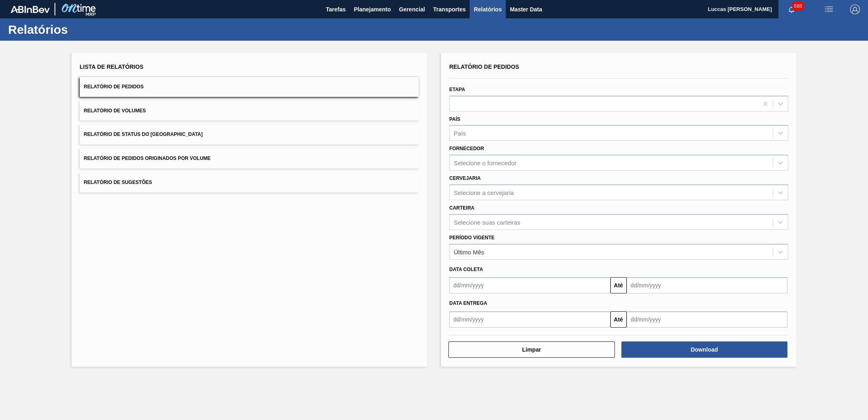  Describe the element at coordinates (460, 133) in the screenshot. I see `div: País` at that location.